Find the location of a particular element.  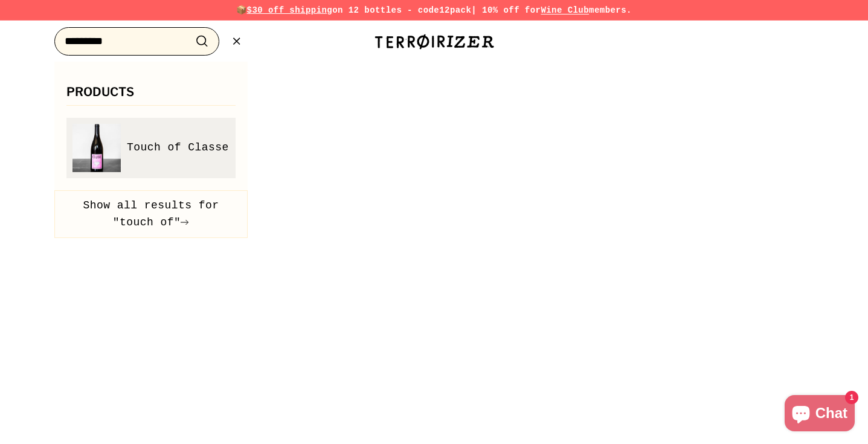

h3: Products is located at coordinates (151, 96).